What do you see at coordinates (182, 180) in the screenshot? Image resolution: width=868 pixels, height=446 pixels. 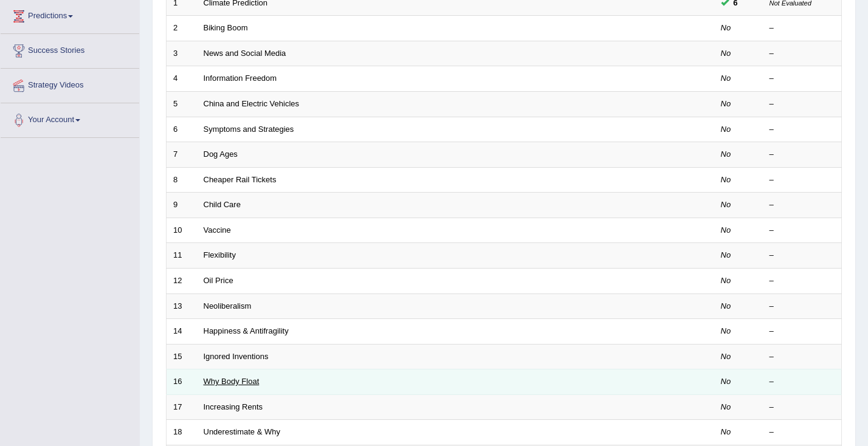 I see `td: 8` at bounding box center [182, 180].